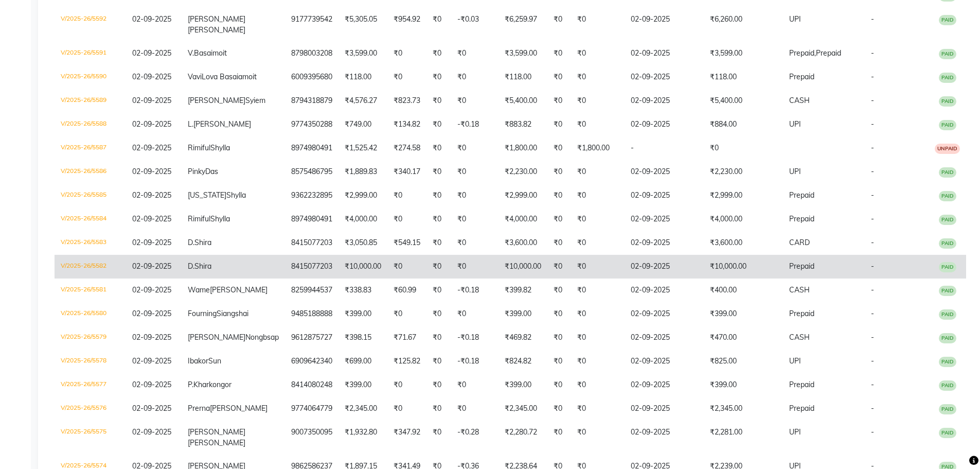 The height and width of the screenshot is (469, 980). Describe the element at coordinates (795, 172) in the screenshot. I see `span: UPI` at that location.